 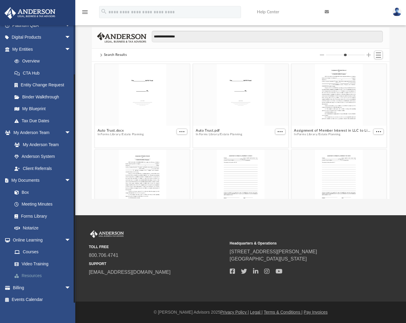 I want to click on a: Digital Productsarrow_drop_down, so click(x=42, y=37).